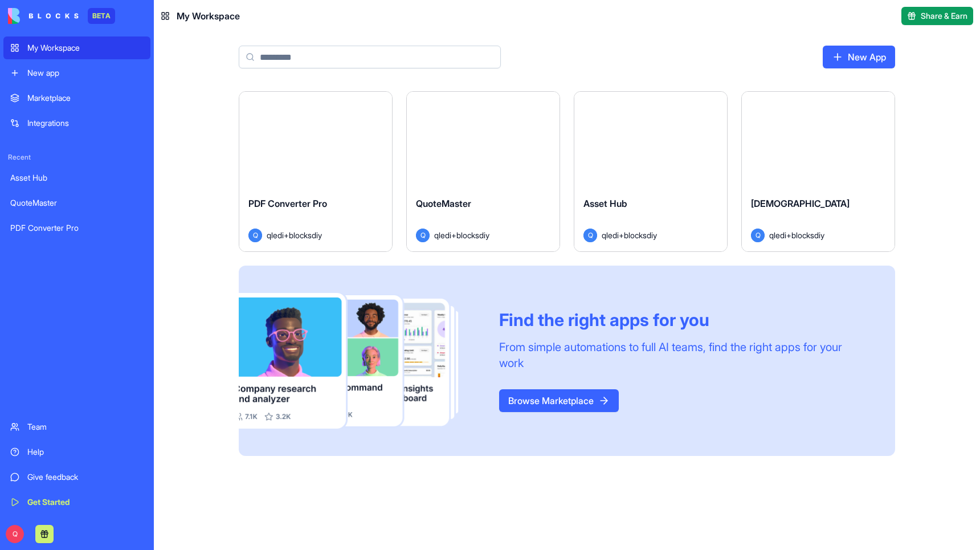 This screenshot has height=550, width=980. I want to click on div: My Workspace, so click(85, 48).